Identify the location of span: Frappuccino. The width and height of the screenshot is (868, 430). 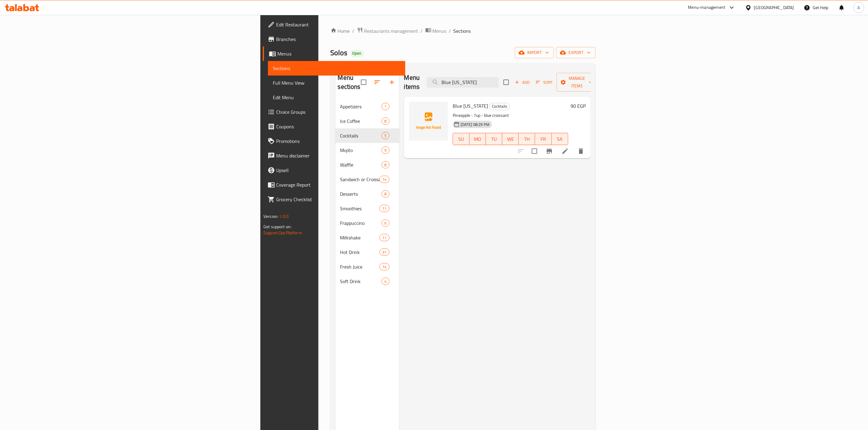
(361, 223).